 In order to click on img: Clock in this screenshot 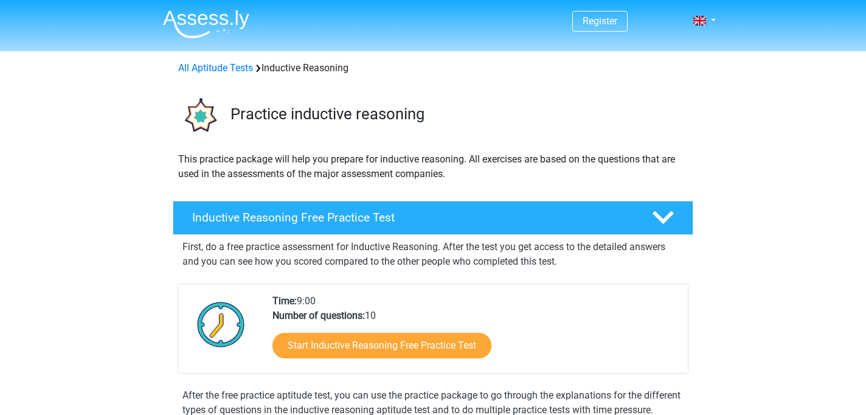, I will do `click(221, 324)`.